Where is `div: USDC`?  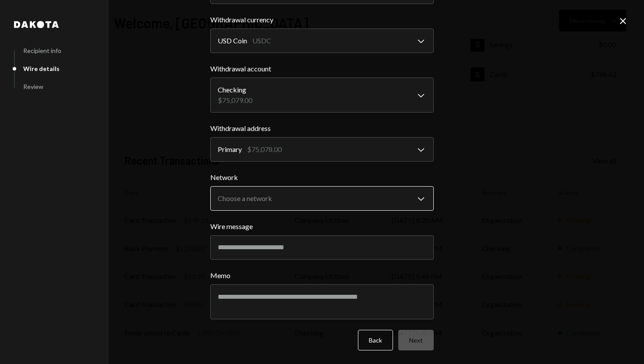
div: USDC is located at coordinates (262, 41).